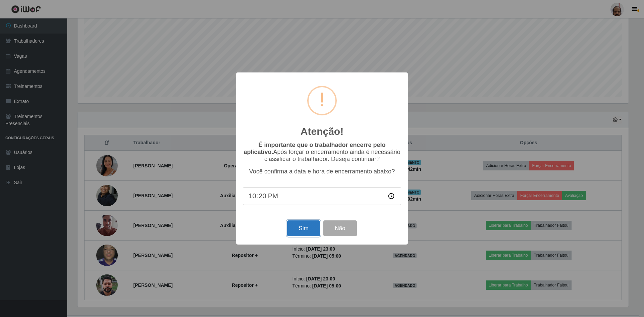 This screenshot has height=317, width=644. I want to click on p: Após forçar o encerramento ainda é necessário classificar o trabalhador. Deseja continuar?, so click(322, 152).